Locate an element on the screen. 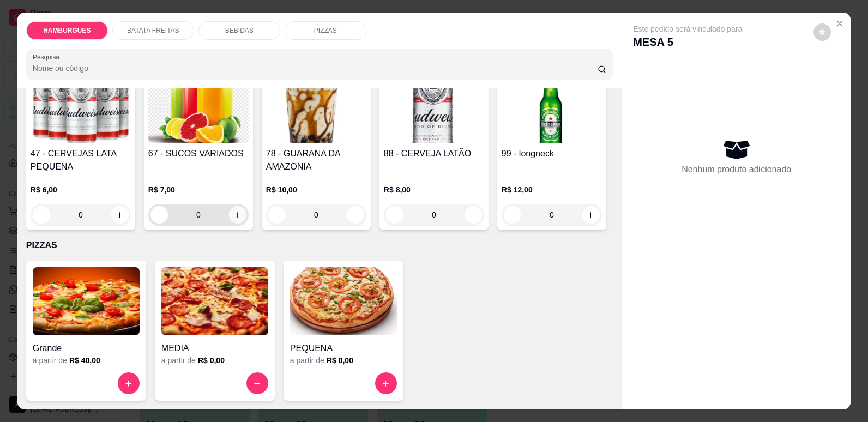 Image resolution: width=868 pixels, height=422 pixels. h6: R$ 40,00 is located at coordinates (84, 360).